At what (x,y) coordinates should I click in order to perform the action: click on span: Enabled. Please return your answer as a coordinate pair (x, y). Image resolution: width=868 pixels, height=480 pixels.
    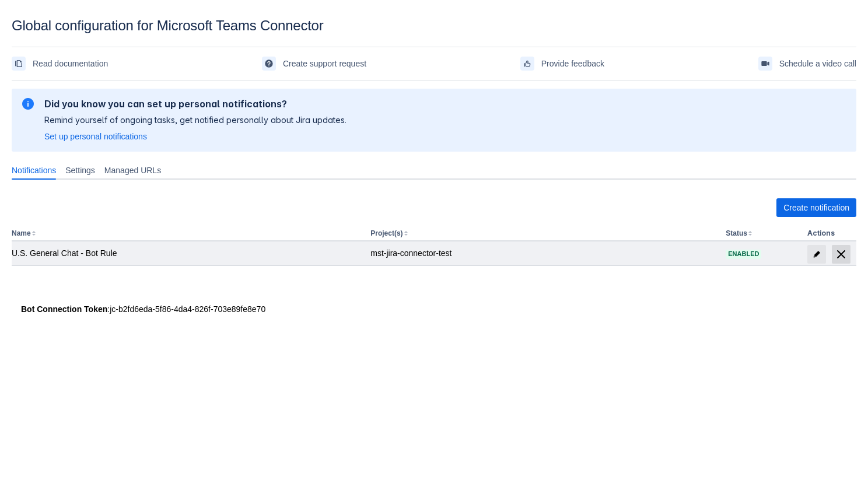
    Looking at the image, I should click on (743, 254).